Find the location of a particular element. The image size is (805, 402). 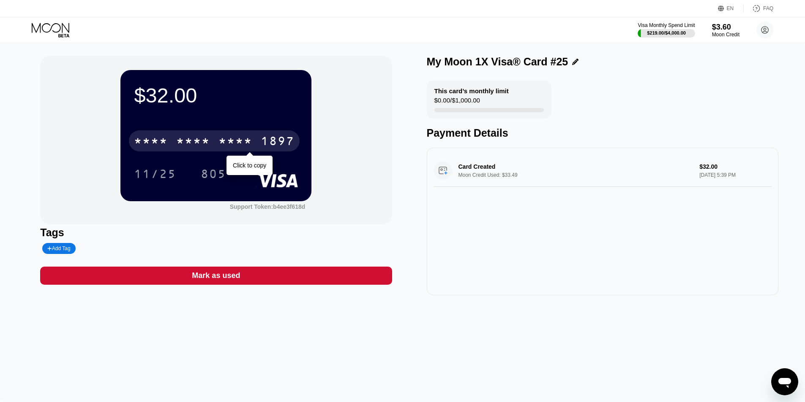

div: Add Tag is located at coordinates (59, 249).